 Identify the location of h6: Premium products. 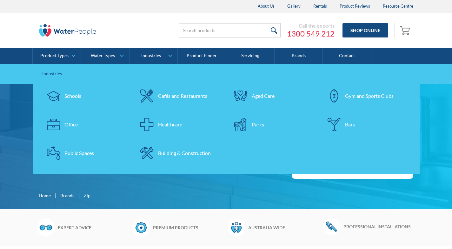
(189, 227).